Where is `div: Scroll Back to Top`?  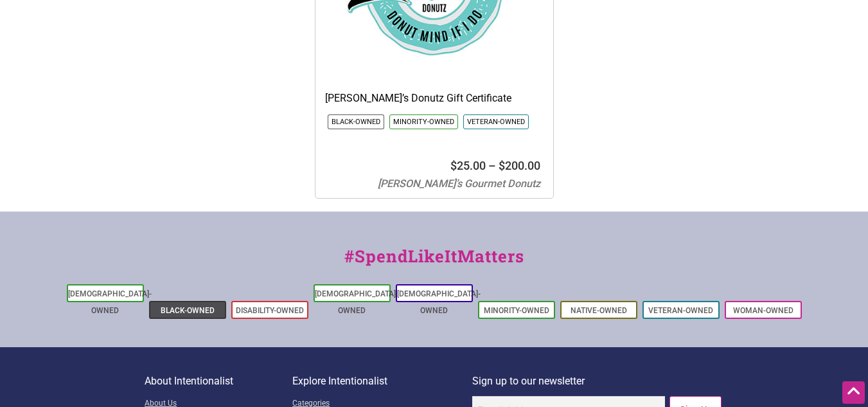 div: Scroll Back to Top is located at coordinates (853, 392).